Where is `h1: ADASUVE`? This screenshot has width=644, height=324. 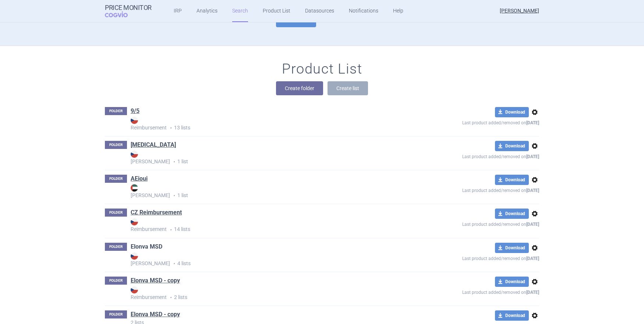 h1: ADASUVE is located at coordinates (153, 146).